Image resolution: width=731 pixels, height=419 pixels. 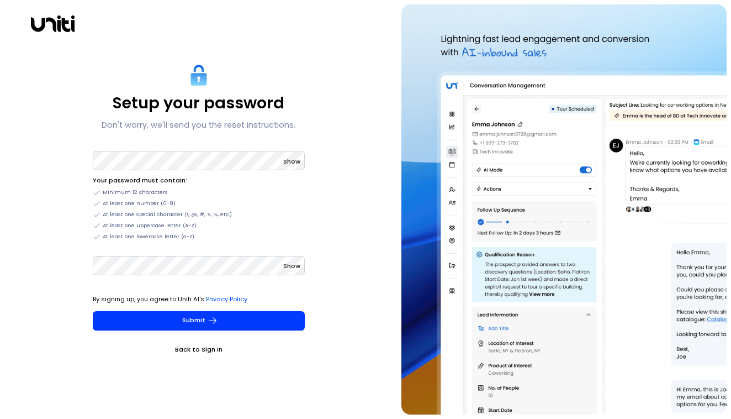 What do you see at coordinates (564, 209) in the screenshot?
I see `img: auth-hero.png` at bounding box center [564, 209].